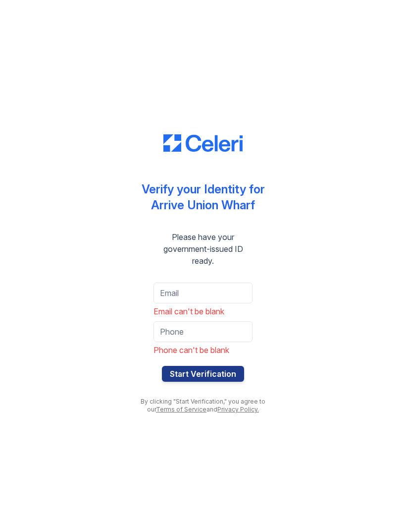 This screenshot has width=406, height=532. What do you see at coordinates (182, 409) in the screenshot?
I see `a: Terms of Service` at bounding box center [182, 409].